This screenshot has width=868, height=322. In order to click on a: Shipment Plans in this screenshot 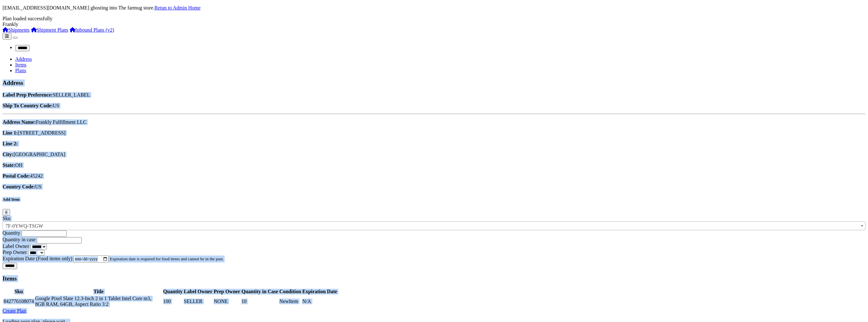, I will do `click(50, 30)`.